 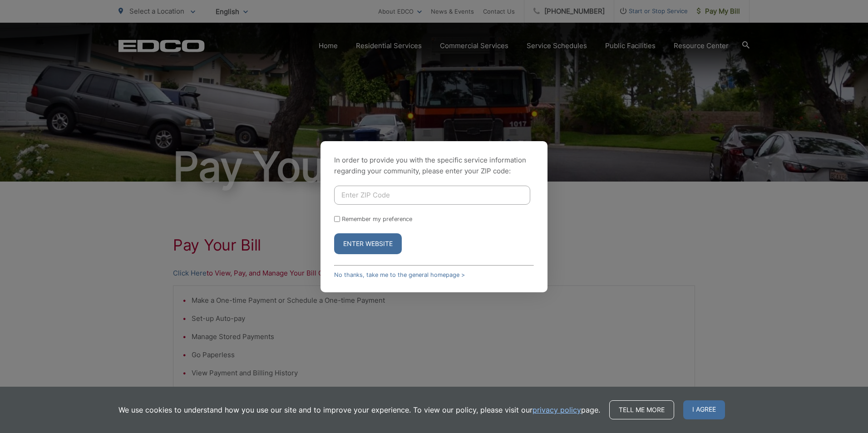 What do you see at coordinates (704, 410) in the screenshot?
I see `span: I agree` at bounding box center [704, 410].